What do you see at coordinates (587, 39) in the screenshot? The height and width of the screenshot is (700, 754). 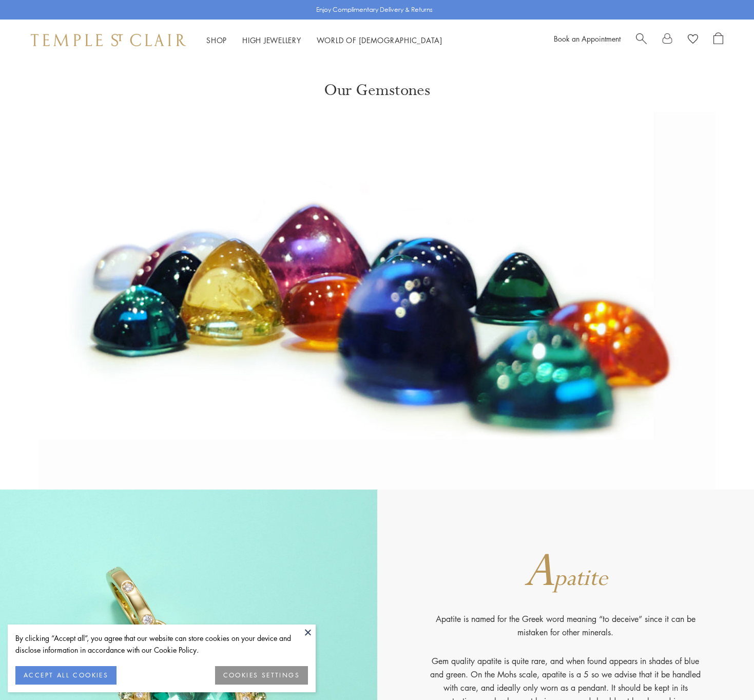 I see `a: Book an Appointment` at bounding box center [587, 39].